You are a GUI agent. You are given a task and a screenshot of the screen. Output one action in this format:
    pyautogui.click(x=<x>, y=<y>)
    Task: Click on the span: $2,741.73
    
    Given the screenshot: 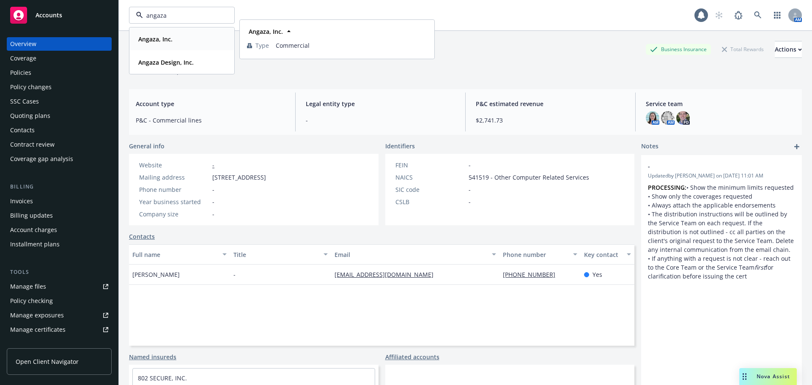 What is the action you would take?
    pyautogui.click(x=551, y=120)
    